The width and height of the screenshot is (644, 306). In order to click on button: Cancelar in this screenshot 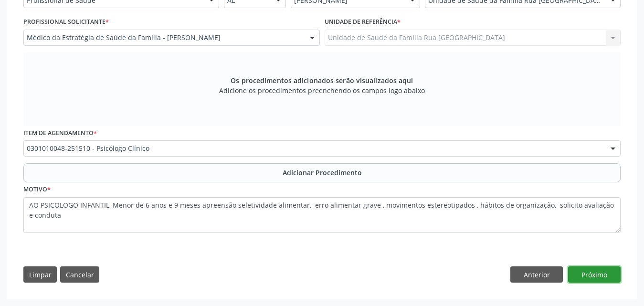, I will do `click(80, 275)`.